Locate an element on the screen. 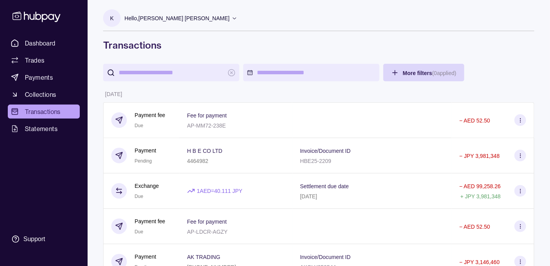 The width and height of the screenshot is (550, 266). p: H B E CO LTD is located at coordinates (205, 151).